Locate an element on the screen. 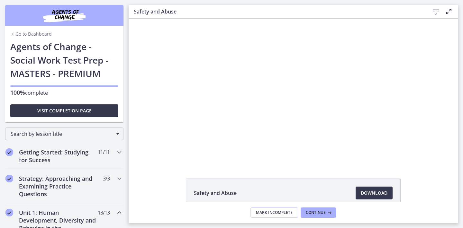 Image resolution: width=463 pixels, height=228 pixels. button: Continue is located at coordinates (318, 213).